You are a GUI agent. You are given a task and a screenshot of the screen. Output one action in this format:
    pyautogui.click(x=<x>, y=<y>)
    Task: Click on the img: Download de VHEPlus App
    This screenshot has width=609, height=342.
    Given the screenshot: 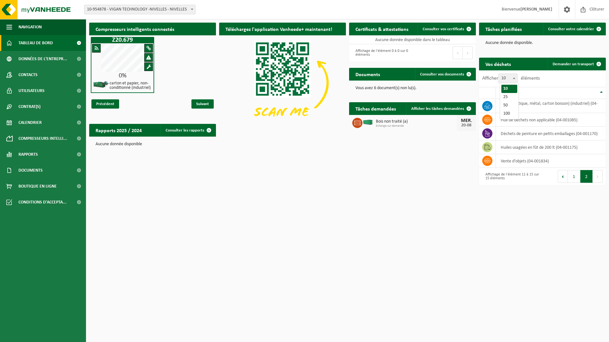 What is the action you would take?
    pyautogui.click(x=283, y=83)
    